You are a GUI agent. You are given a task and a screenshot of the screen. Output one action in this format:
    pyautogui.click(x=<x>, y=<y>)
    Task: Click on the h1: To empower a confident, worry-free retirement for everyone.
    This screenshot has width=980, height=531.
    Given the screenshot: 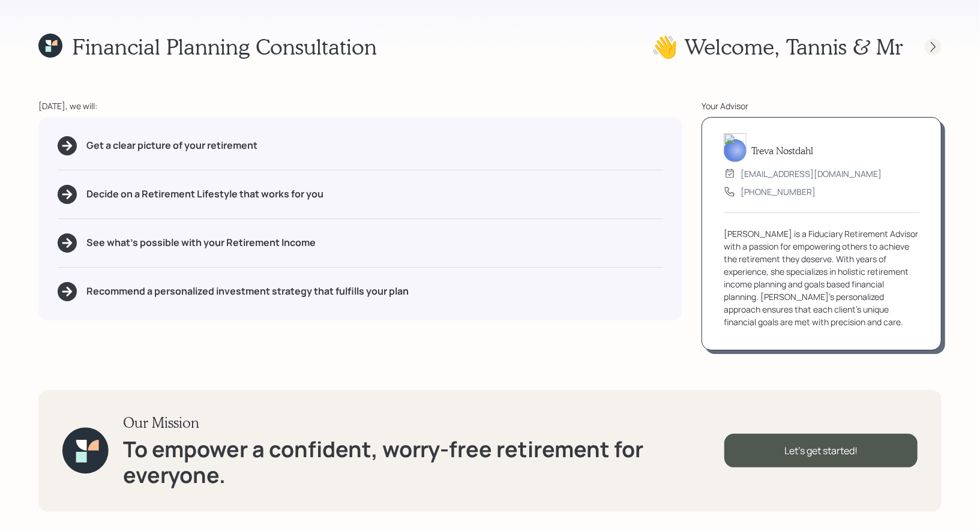 What is the action you would take?
    pyautogui.click(x=424, y=462)
    